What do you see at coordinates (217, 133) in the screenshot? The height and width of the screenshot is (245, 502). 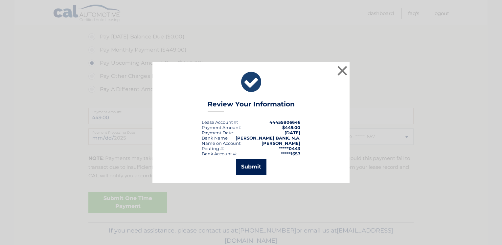 I see `span: Payment Date` at bounding box center [217, 133].